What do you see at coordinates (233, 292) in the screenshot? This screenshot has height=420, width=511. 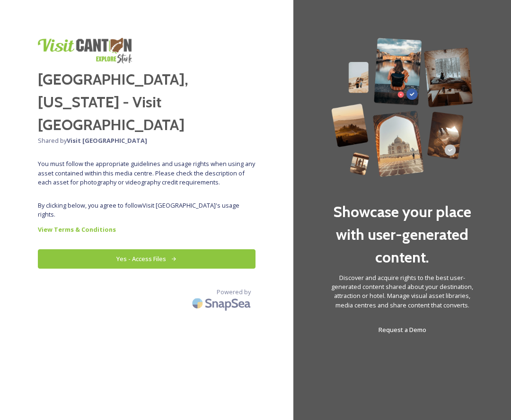 I see `span: Powered by` at bounding box center [233, 292].